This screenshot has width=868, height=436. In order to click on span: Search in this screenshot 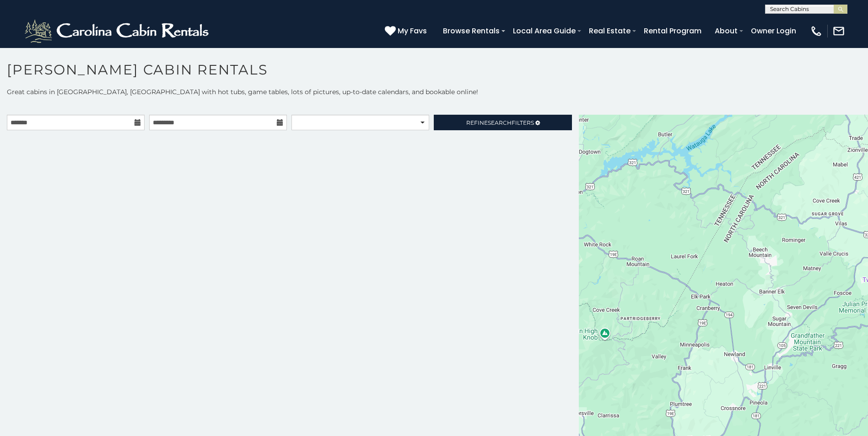, I will do `click(500, 122)`.